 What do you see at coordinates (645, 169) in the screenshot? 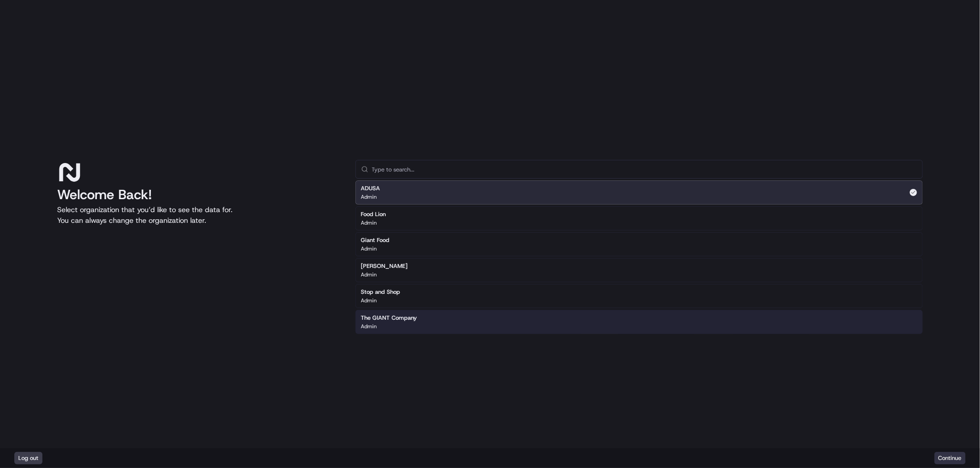
I see `input: Type to search...` at bounding box center [645, 169].